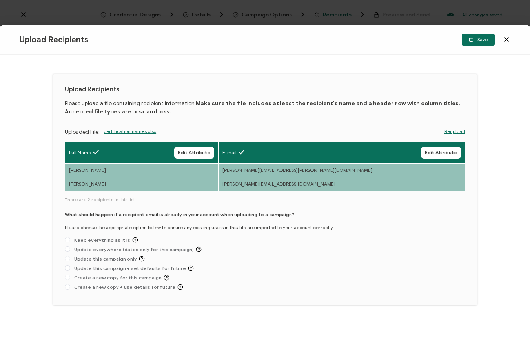 This screenshot has height=359, width=530. I want to click on span: Update this campaign only, so click(108, 259).